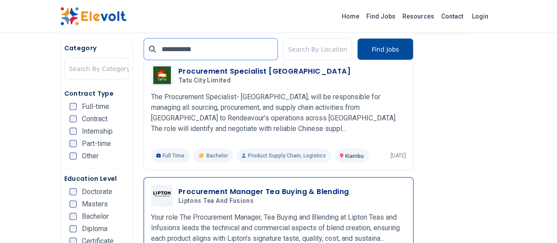  Describe the element at coordinates (263, 192) in the screenshot. I see `h3: Procurement Manager Tea Buying & Blending` at that location.